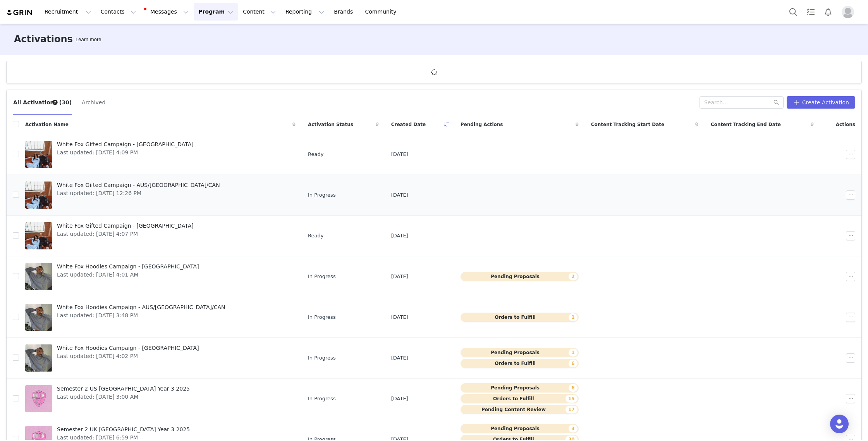 The image size is (868, 441). What do you see at coordinates (42, 102) in the screenshot?
I see `button: All Activations (30)` at bounding box center [42, 102].